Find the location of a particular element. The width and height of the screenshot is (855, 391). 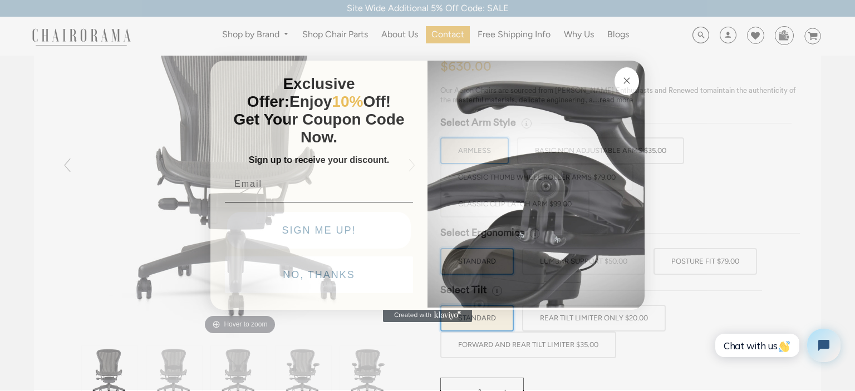

button: Chat with us👋 is located at coordinates (54, 26).